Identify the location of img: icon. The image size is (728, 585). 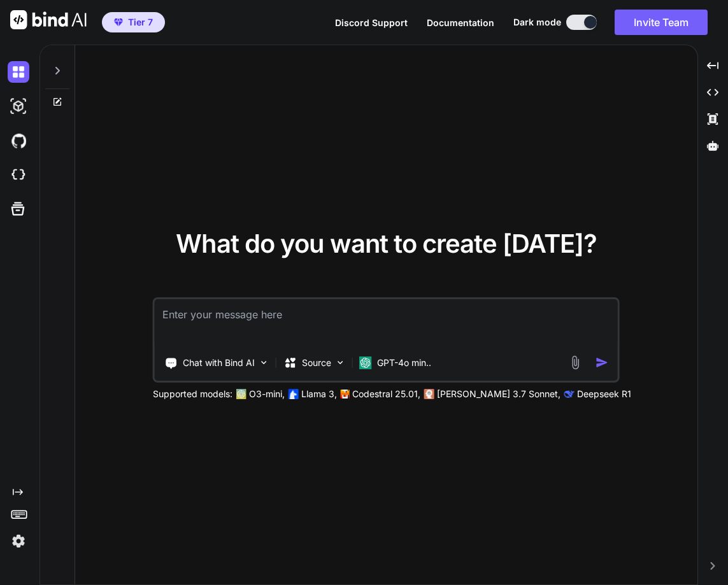
(602, 362).